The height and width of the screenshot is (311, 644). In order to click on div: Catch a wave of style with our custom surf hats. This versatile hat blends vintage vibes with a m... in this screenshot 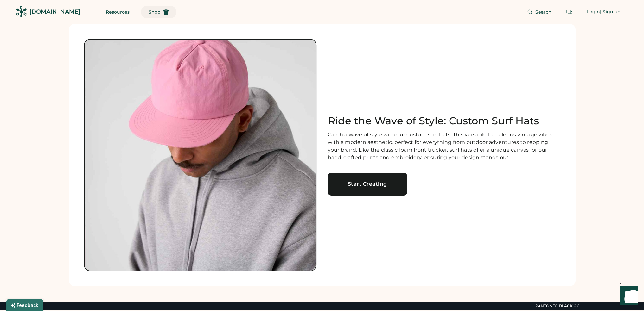, I will do `click(444, 146)`.